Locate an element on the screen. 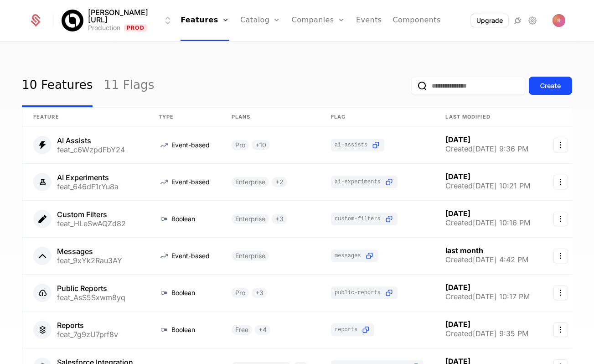  th: Feature is located at coordinates (85, 117).